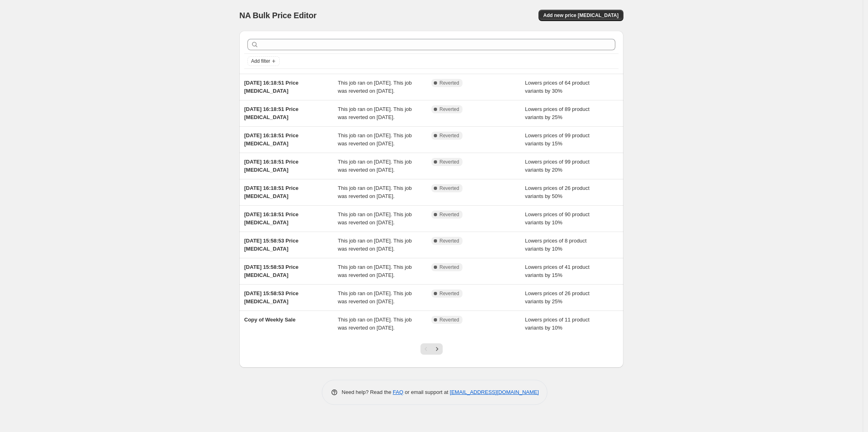 The width and height of the screenshot is (868, 432). Describe the element at coordinates (557, 218) in the screenshot. I see `span: Lowers prices of 90 product variants by 10%` at that location.